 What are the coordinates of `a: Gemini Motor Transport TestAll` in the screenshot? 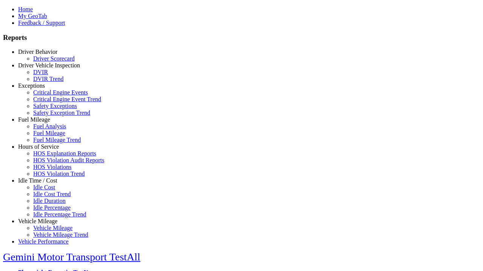 It's located at (72, 257).